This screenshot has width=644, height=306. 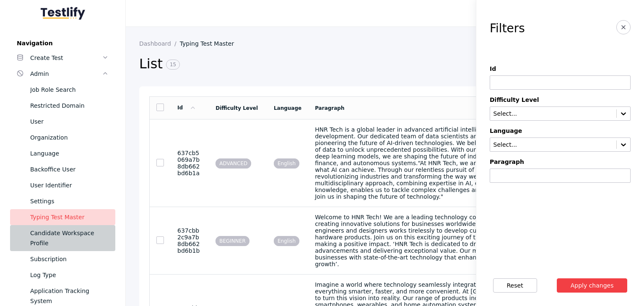 I want to click on div: Create Test, so click(x=66, y=58).